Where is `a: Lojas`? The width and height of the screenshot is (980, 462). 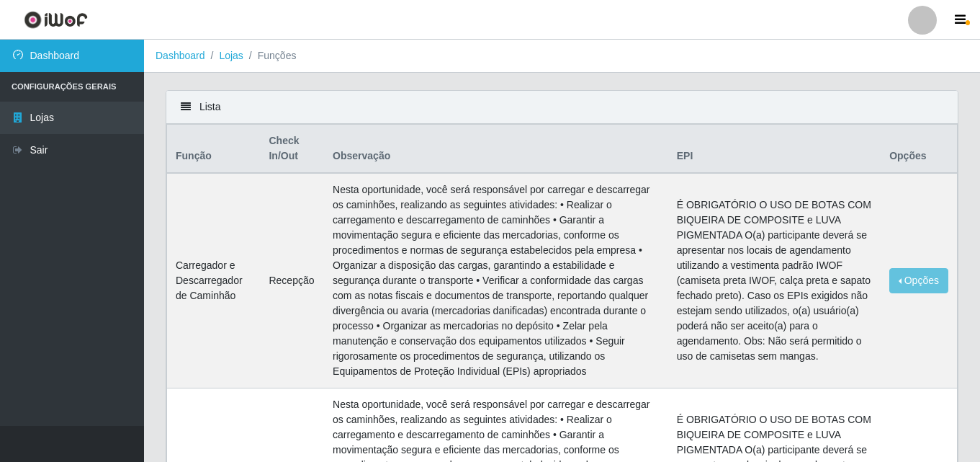 a: Lojas is located at coordinates (230, 56).